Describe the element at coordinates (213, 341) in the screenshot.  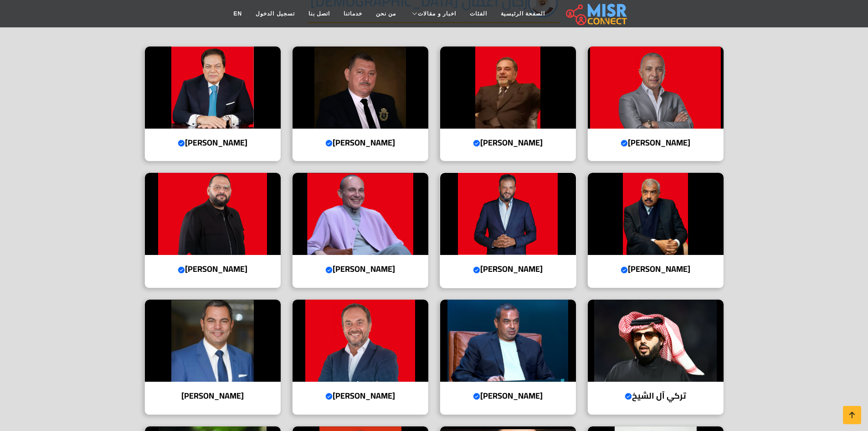
I see `img: تامر وجيه سالم` at that location.